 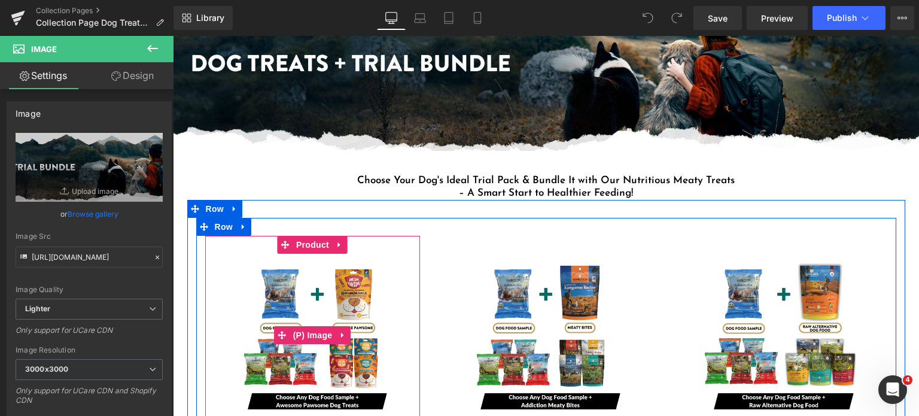 I want to click on img: Dog Food Trial Pack Bundle + Meaty Bites Dog Treats, so click(x=373, y=299).